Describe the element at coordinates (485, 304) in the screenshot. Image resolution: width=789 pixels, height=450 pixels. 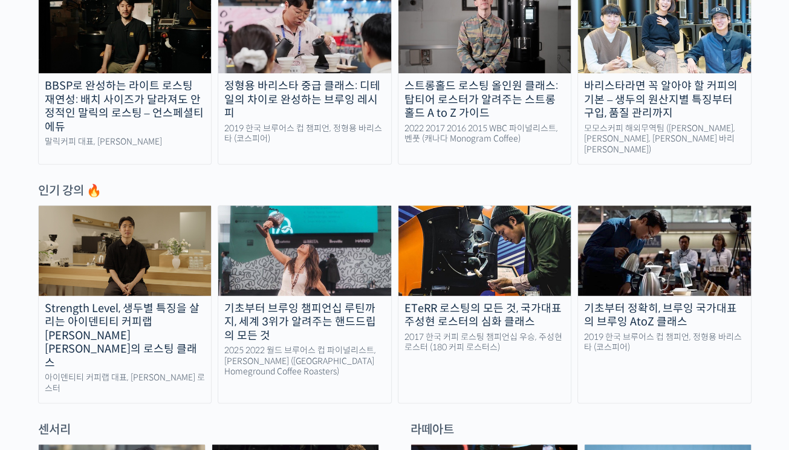
I see `a: ETeRR 로스팅의 모든 것, 국가대표 주성현 로스터의 심화 클래스 2017 한국 커피 로스팅 챔피언십 우승, 주성현 로스터 (180 커피 로스터스)` at that location.